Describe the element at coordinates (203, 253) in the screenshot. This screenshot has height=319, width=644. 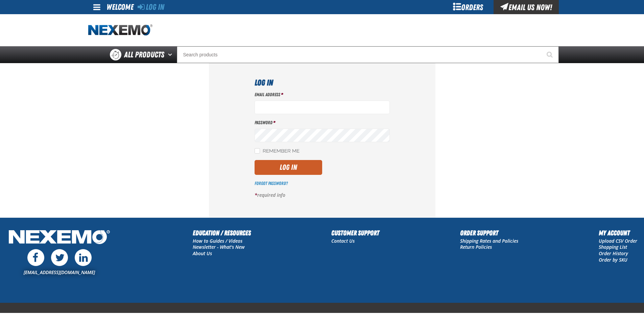
I see `a: About Us` at that location.